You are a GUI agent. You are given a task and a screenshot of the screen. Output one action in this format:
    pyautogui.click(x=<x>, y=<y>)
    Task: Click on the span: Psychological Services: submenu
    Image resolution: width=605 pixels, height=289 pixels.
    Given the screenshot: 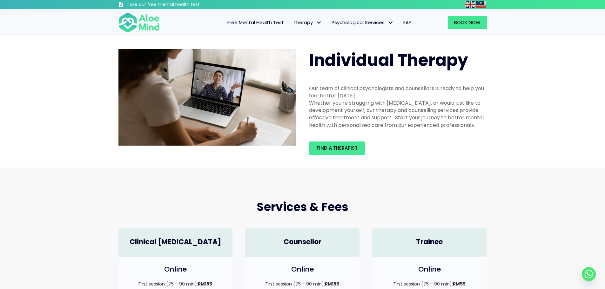 What is the action you would take?
    pyautogui.click(x=390, y=23)
    